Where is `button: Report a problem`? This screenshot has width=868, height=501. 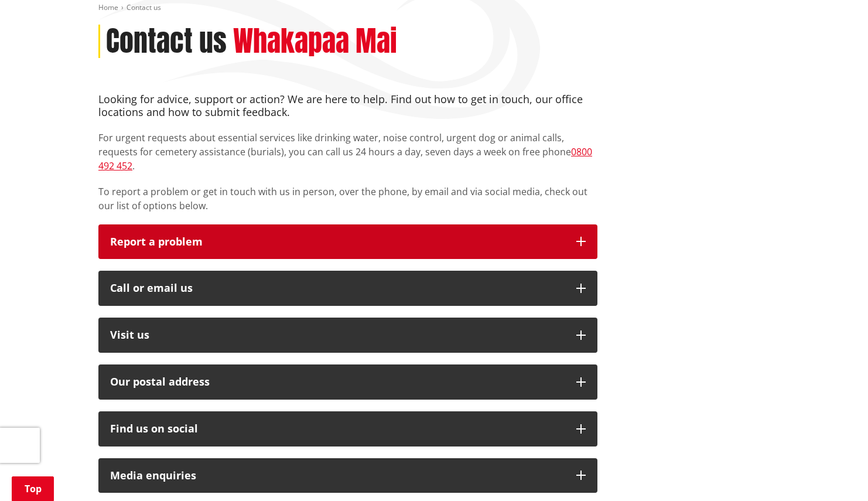
button: Report a problem is located at coordinates (348, 242).